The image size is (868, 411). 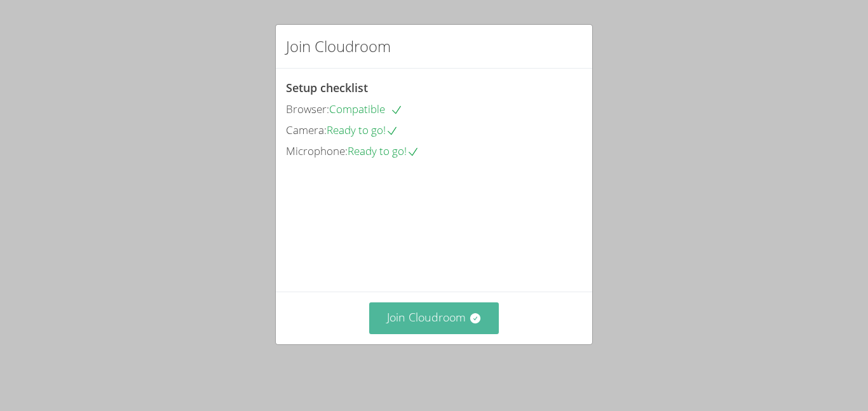 What do you see at coordinates (308, 108) in the screenshot?
I see `span: Browser:` at bounding box center [308, 108].